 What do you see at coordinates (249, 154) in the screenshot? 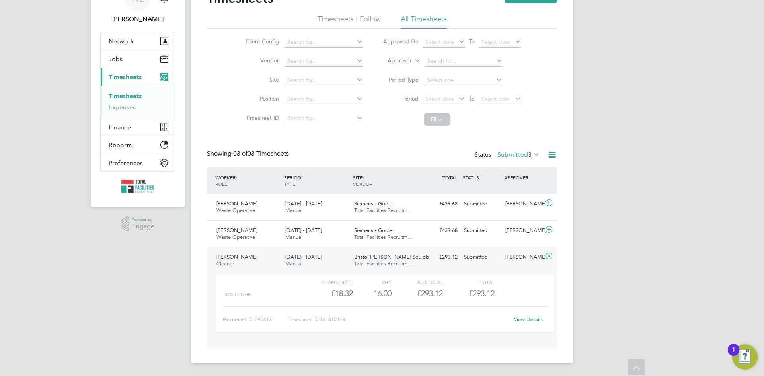
I see `div: Showing` at bounding box center [249, 154].